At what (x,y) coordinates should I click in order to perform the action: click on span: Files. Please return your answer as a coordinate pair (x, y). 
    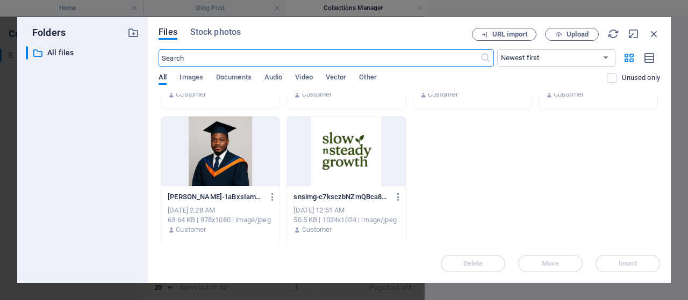
    Looking at the image, I should click on (168, 32).